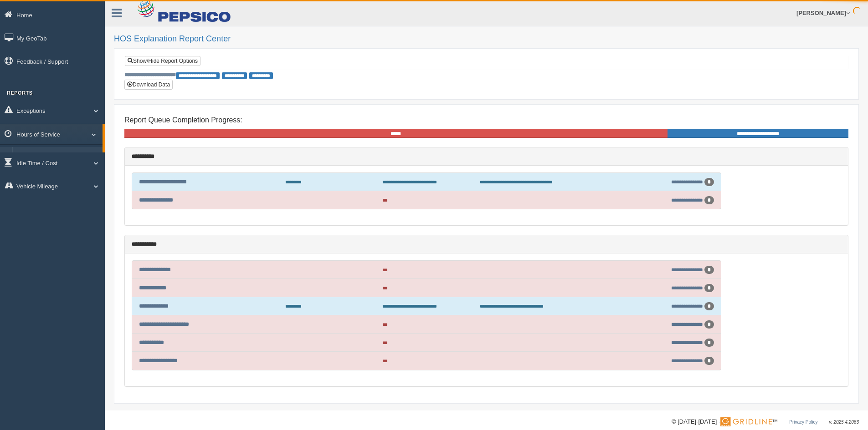  I want to click on h4: Report Queue Completion Progress:, so click(486, 120).